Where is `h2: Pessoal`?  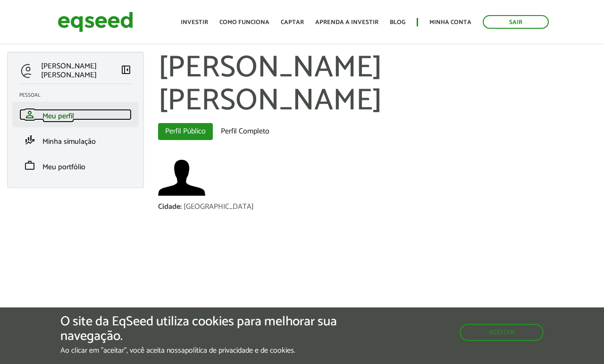 h2: Pessoal is located at coordinates (79, 95).